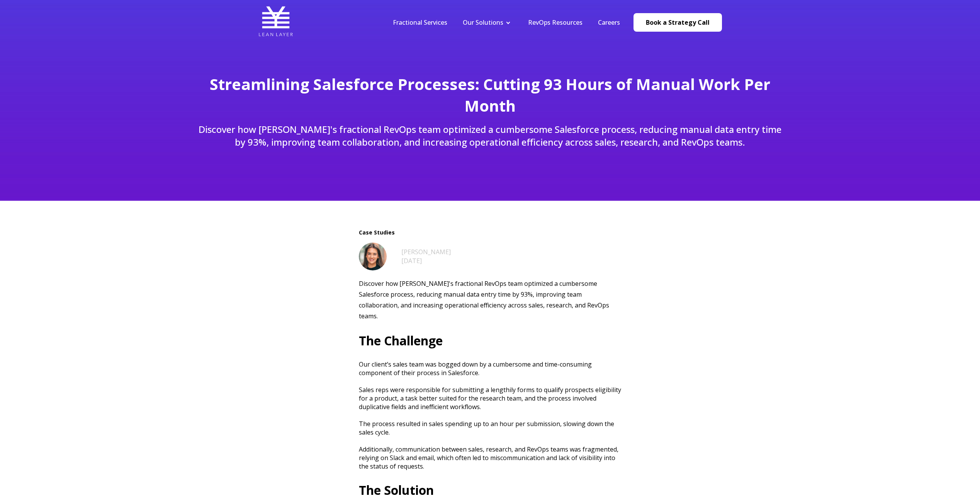 This screenshot has width=980, height=496. What do you see at coordinates (609, 22) in the screenshot?
I see `a: Careers` at bounding box center [609, 22].